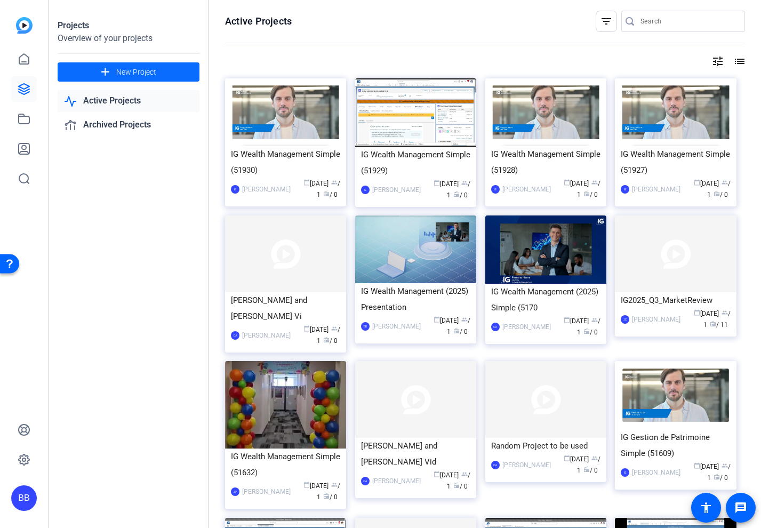 The image size is (761, 528). Describe the element at coordinates (365, 326) in the screenshot. I see `div: BB` at that location.